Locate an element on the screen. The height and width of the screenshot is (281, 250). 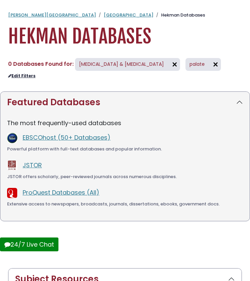
div: Extensive access to newspapers, broadcasts, journals, dissertations, ebooks, government docs. is located at coordinates (125, 204).